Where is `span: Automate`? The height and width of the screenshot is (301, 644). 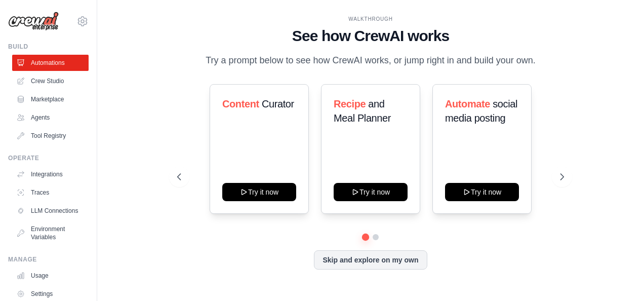
span: Automate is located at coordinates (468, 104).